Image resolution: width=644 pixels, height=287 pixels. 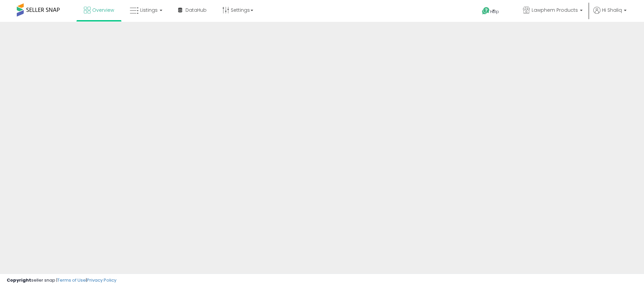 I want to click on a: Privacy Policy, so click(x=102, y=280).